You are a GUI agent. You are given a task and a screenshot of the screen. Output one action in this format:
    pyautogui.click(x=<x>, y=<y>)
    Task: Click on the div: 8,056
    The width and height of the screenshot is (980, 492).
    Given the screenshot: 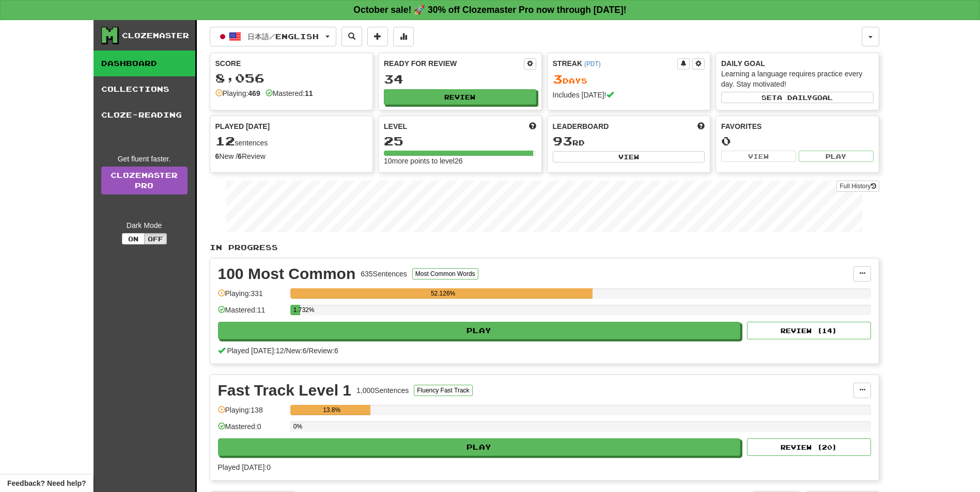 What is the action you would take?
    pyautogui.click(x=291, y=78)
    